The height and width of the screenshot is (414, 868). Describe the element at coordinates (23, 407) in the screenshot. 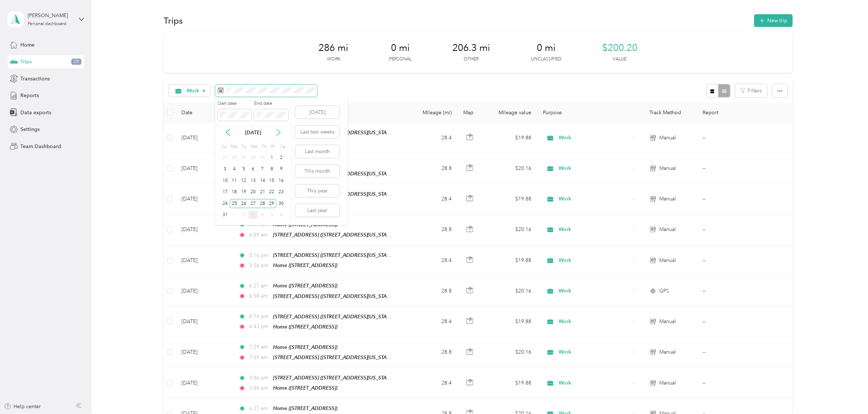

I see `div: Help center` at that location.